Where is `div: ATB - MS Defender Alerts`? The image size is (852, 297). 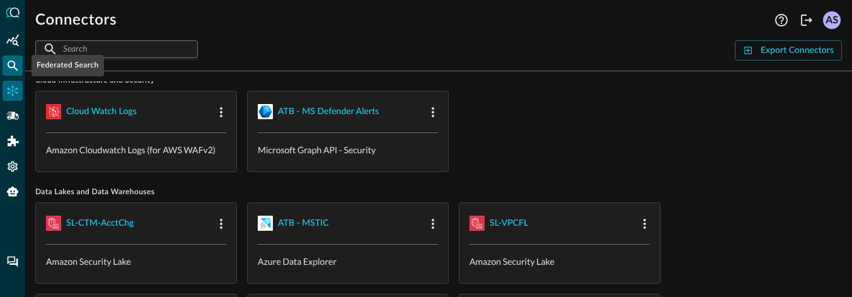 div: ATB - MS Defender Alerts is located at coordinates (328, 112).